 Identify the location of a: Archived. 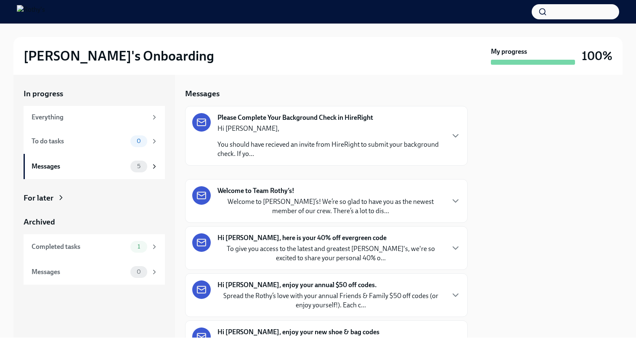
(94, 222).